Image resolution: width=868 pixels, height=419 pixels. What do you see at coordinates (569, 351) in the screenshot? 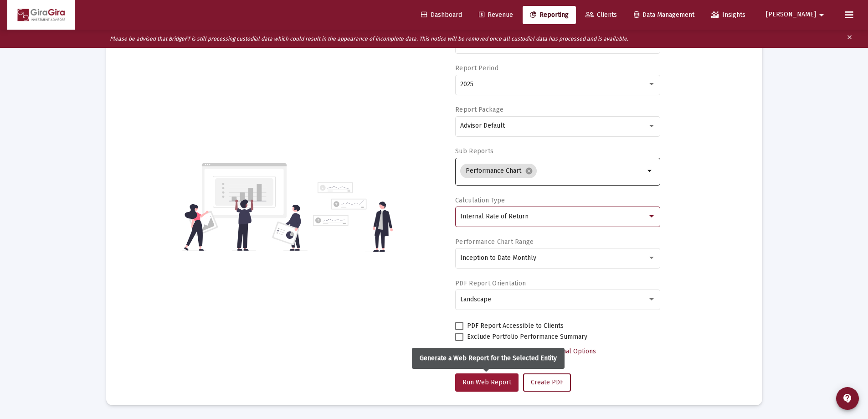
I see `span: Additional Options` at bounding box center [569, 351].